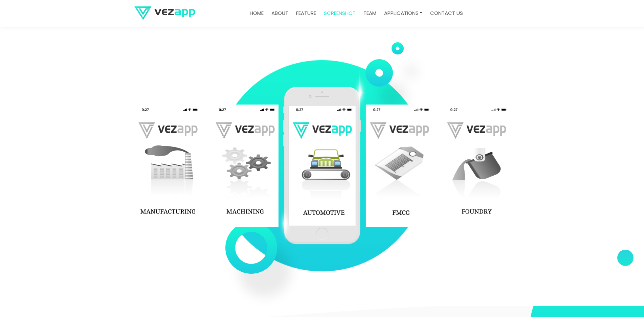 Image resolution: width=644 pixels, height=317 pixels. Describe the element at coordinates (403, 13) in the screenshot. I see `a: Applications` at that location.